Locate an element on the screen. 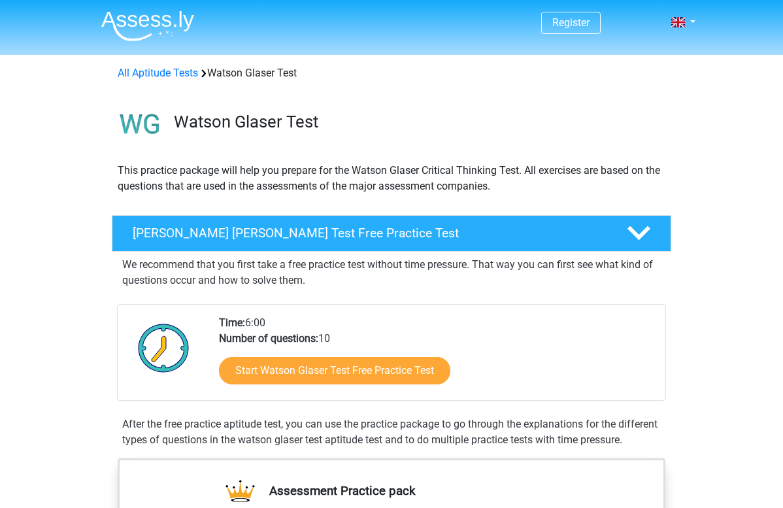  p: We recommend that you first take a free practice test without time pressure. That way you can fir... is located at coordinates (392, 273).